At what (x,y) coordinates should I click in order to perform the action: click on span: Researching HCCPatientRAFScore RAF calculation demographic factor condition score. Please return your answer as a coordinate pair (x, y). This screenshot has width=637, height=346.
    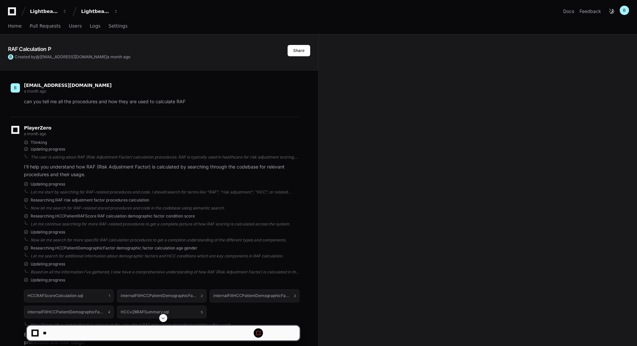
    Looking at the image, I should click on (113, 216).